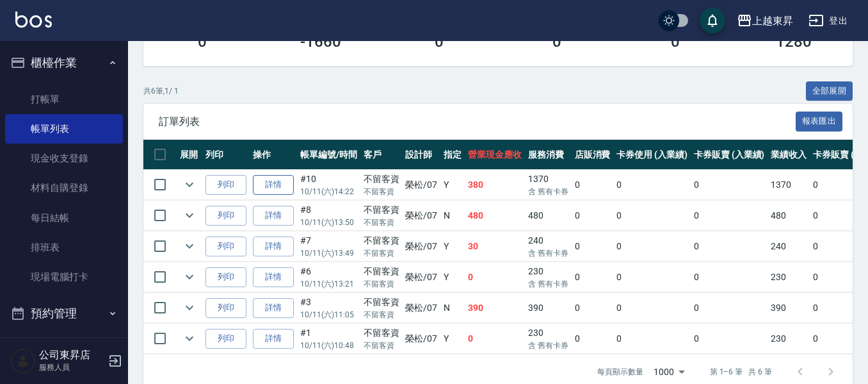  I want to click on th: 列印, so click(226, 154).